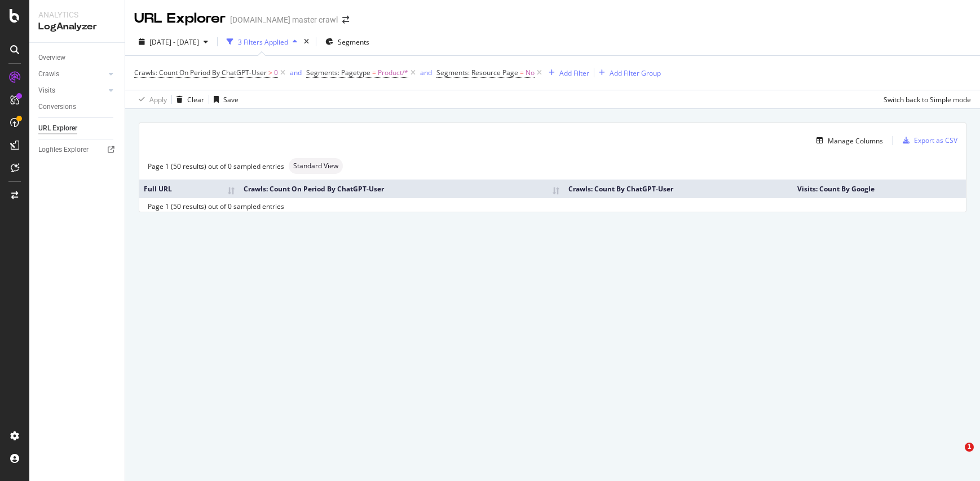 This screenshot has height=481, width=980. Describe the element at coordinates (306, 42) in the screenshot. I see `div: times` at that location.